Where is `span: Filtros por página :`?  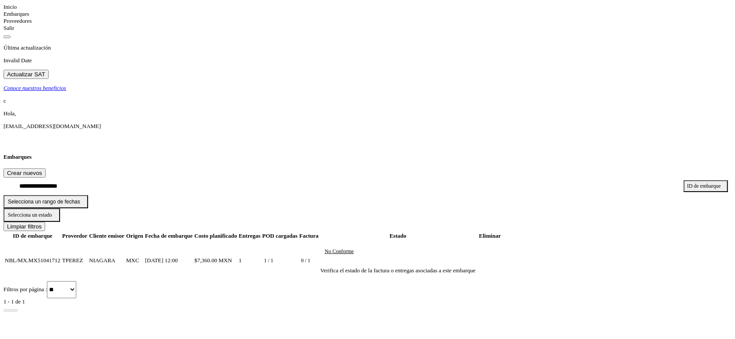
span: Filtros por página : is located at coordinates (25, 289).